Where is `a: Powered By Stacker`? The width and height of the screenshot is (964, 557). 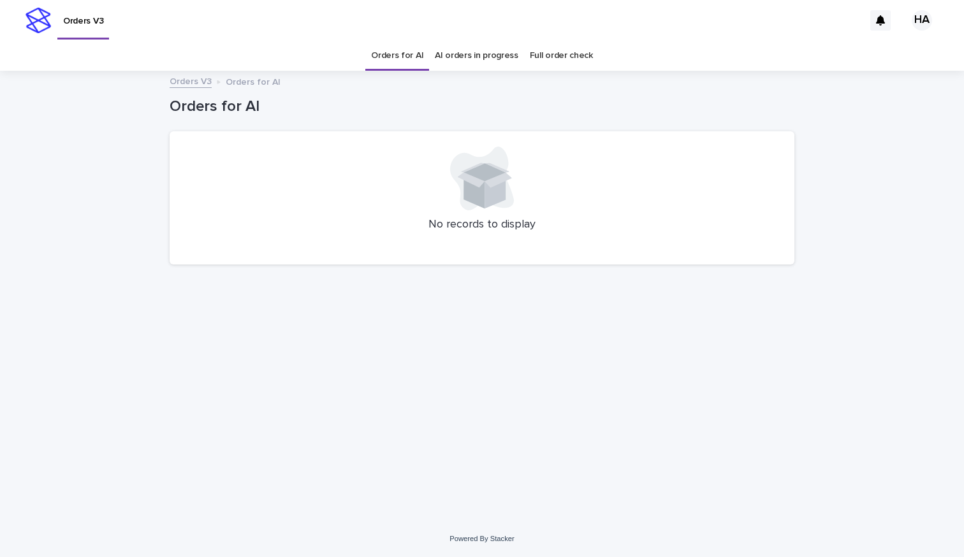 a: Powered By Stacker is located at coordinates (481, 539).